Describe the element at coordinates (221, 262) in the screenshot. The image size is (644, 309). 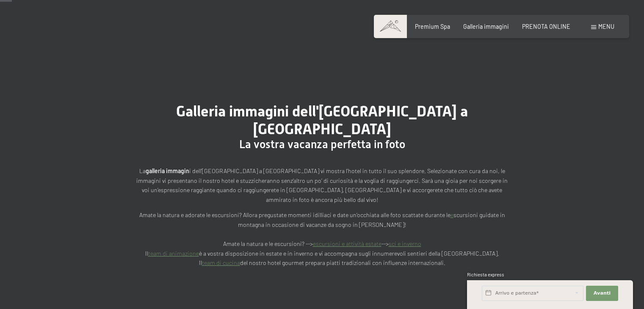
I see `a: team di cucina` at that location.